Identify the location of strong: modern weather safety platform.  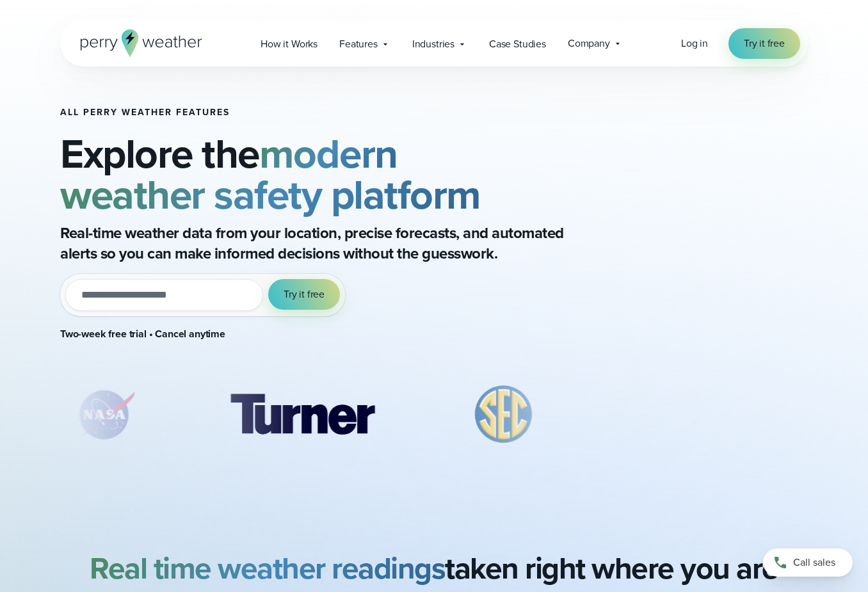
(270, 174).